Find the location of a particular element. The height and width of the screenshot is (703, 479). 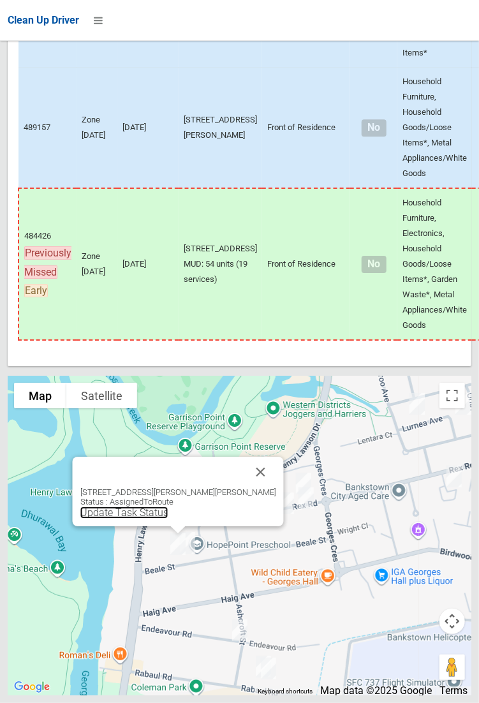

div: 48 Beale Street, GEORGES HALL NSW 2198<br>Status : AssignedToRoute<br><a href="/driver/booking/48... is located at coordinates (187, 543).